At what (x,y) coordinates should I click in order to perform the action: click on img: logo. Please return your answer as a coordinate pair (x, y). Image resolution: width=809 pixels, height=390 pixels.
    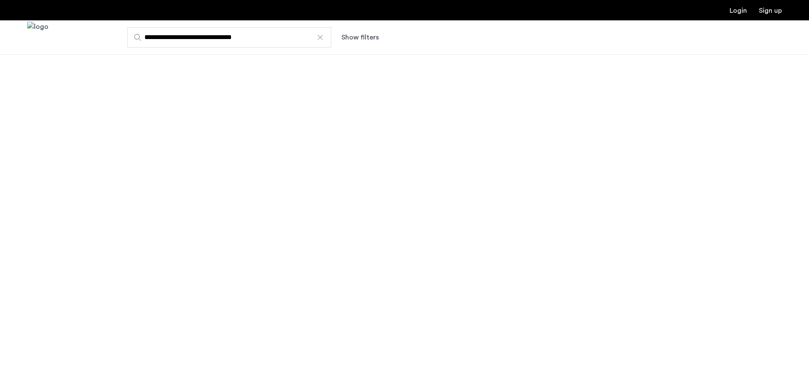
    Looking at the image, I should click on (38, 37).